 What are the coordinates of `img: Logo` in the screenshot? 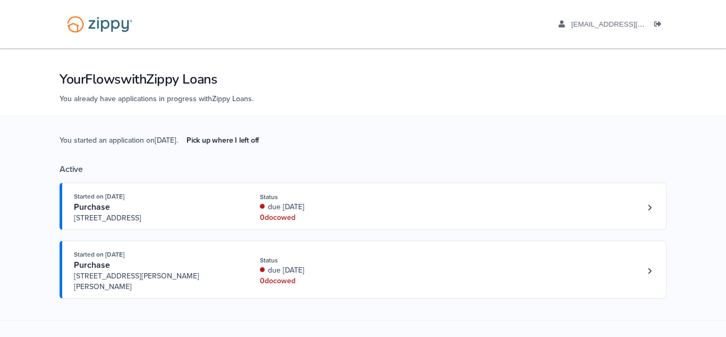 It's located at (99, 24).